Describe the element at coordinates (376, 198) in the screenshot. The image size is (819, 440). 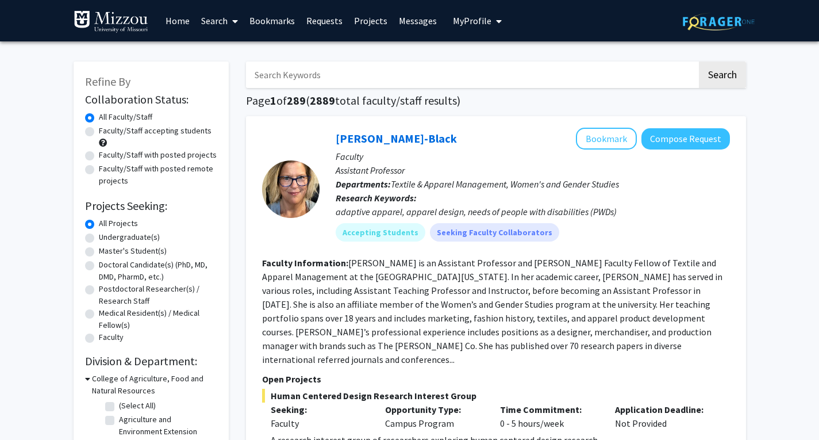
I see `b: Research Keywords:` at that location.